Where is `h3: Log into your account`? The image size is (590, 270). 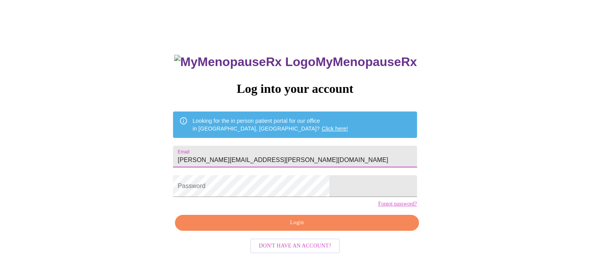 h3: Log into your account is located at coordinates (295, 89).